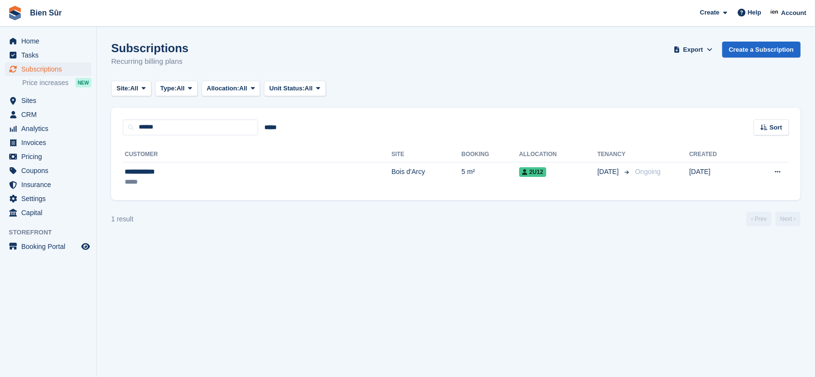 Image resolution: width=815 pixels, height=377 pixels. I want to click on span: Tasks, so click(50, 55).